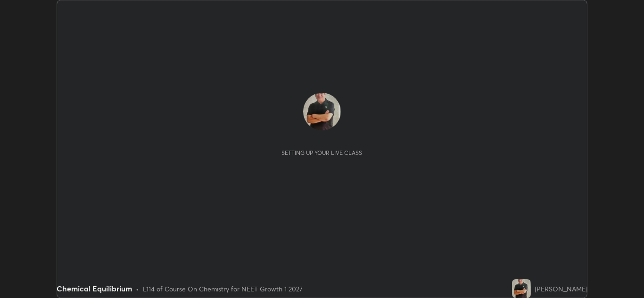  I want to click on div: L114 of Course On Chemistry for NEET Growth 1 2027, so click(223, 288).